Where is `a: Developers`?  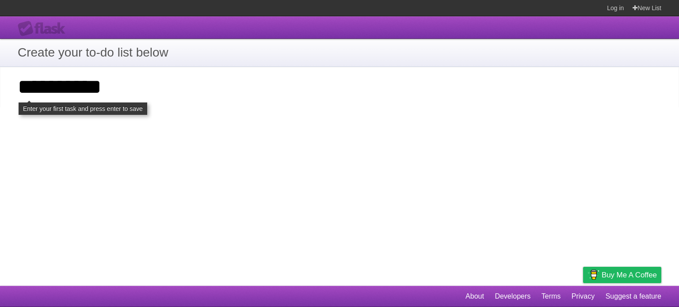 a: Developers is located at coordinates (513, 297).